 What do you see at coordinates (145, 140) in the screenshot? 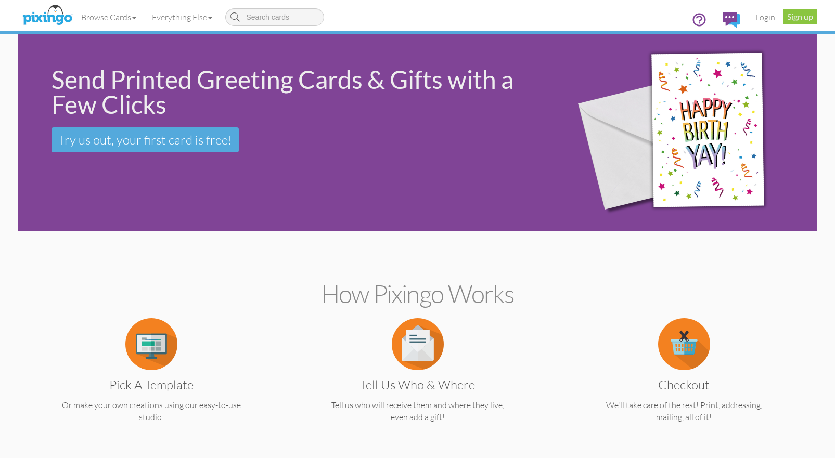
I see `a: Try us out, your first card is free!` at bounding box center [145, 140].